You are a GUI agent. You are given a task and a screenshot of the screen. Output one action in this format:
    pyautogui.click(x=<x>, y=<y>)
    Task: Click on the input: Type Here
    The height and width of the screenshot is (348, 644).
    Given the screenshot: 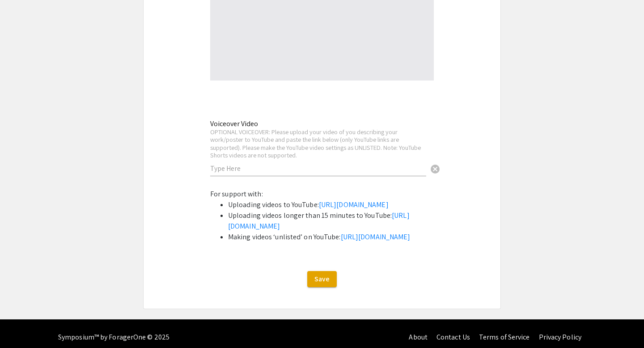 What is the action you would take?
    pyautogui.click(x=319, y=168)
    